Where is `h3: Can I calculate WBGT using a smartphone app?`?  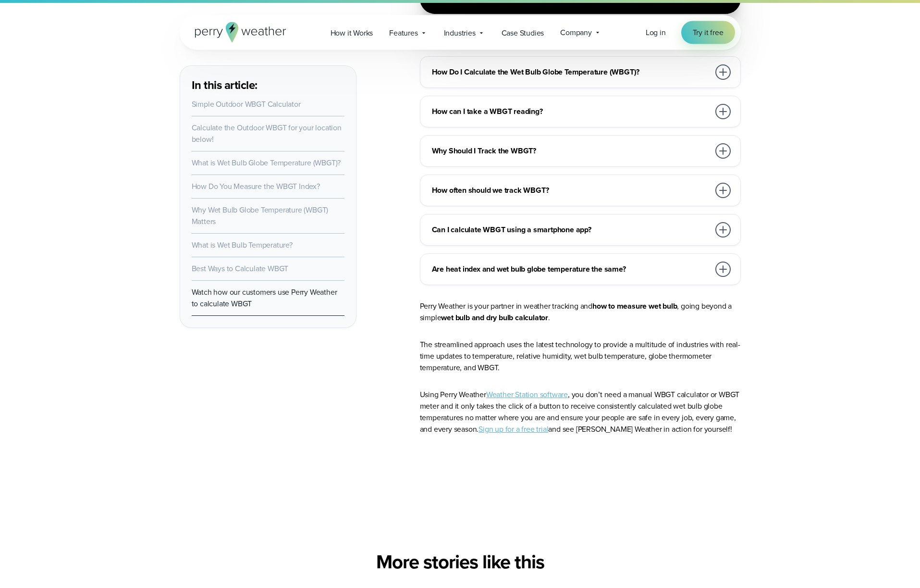
h3: Can I calculate WBGT using a smartphone app? is located at coordinates (571, 231).